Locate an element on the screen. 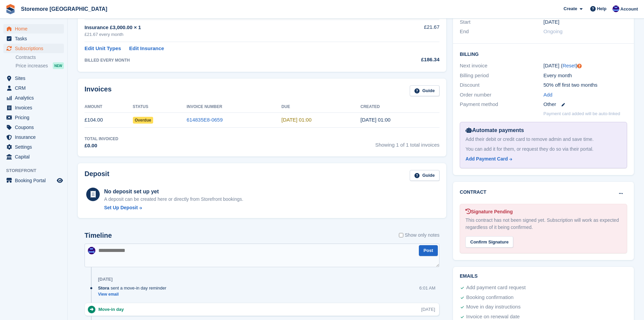 The image size is (644, 320). p: Payment card added will be auto-linked is located at coordinates (582, 114).